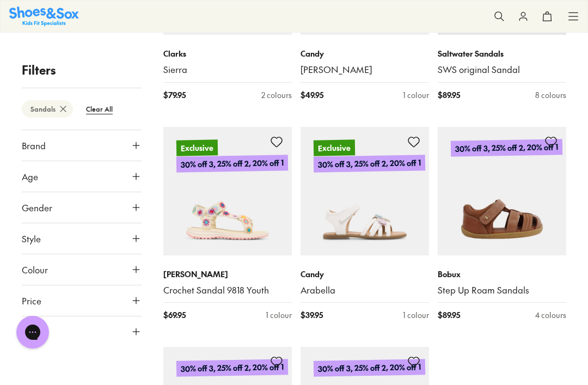 The image size is (588, 385). Describe the element at coordinates (276, 95) in the screenshot. I see `div: 2 colours` at that location.